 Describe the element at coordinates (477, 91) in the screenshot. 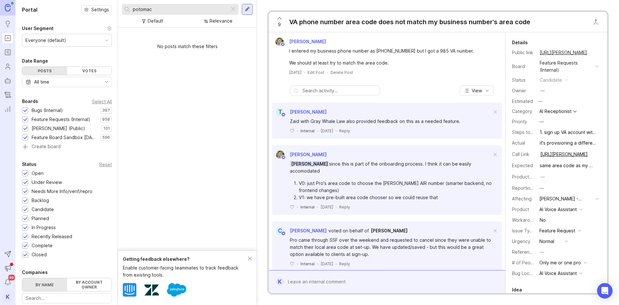

I see `span: View` at that location.